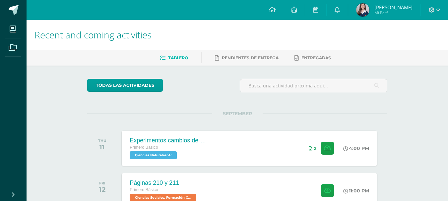 The height and width of the screenshot is (201, 448). What do you see at coordinates (102, 190) in the screenshot?
I see `div: 12` at bounding box center [102, 190].